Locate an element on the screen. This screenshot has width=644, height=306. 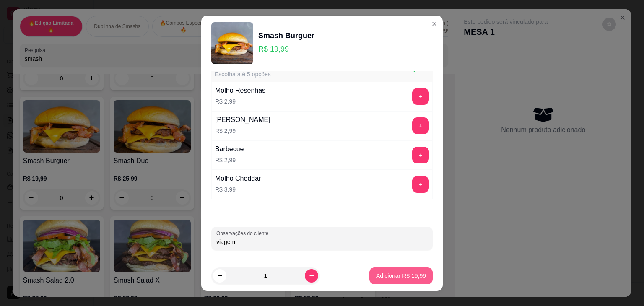
div: Molho Resenhas is located at coordinates (240, 90).